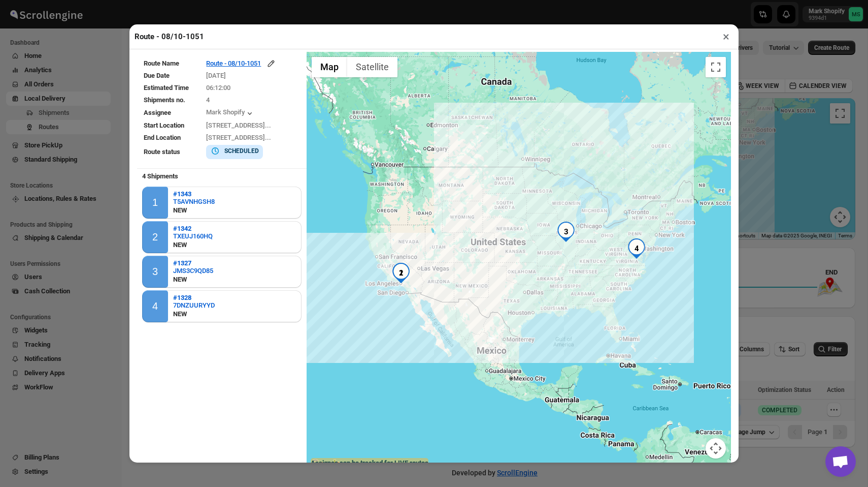  I want to click on b: #1327, so click(182, 263).